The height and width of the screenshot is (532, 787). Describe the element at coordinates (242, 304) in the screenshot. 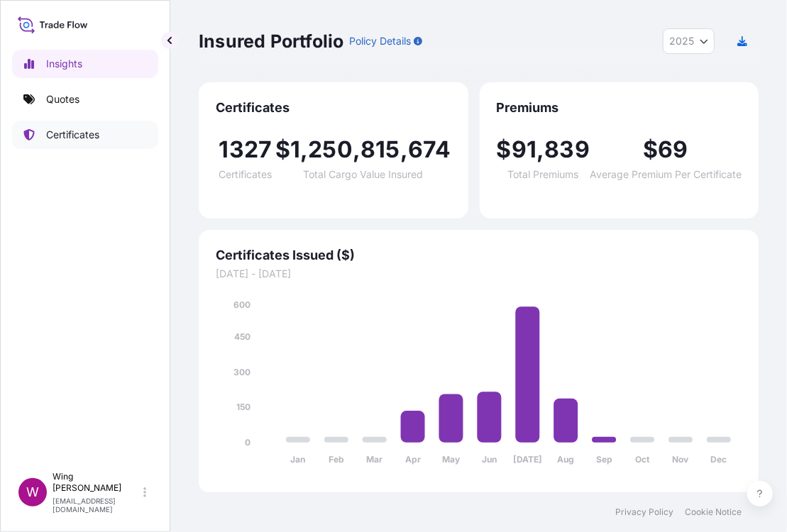

I see `tspan: 600` at that location.